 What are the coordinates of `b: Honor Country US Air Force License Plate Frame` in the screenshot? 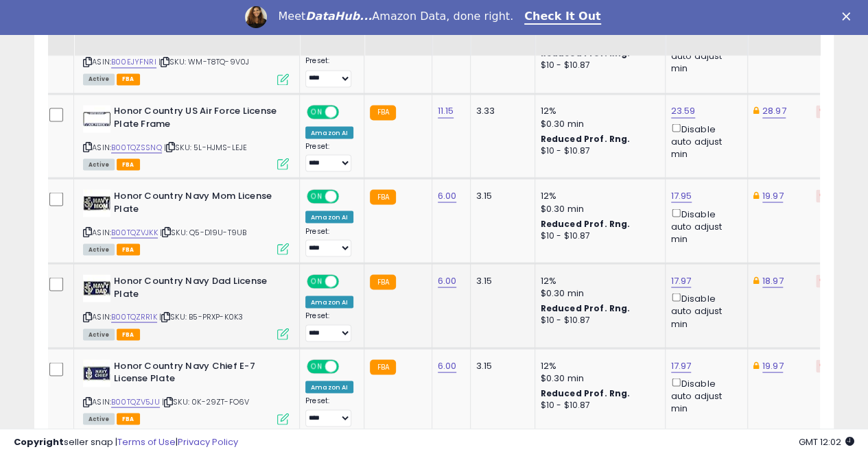 It's located at (197, 119).